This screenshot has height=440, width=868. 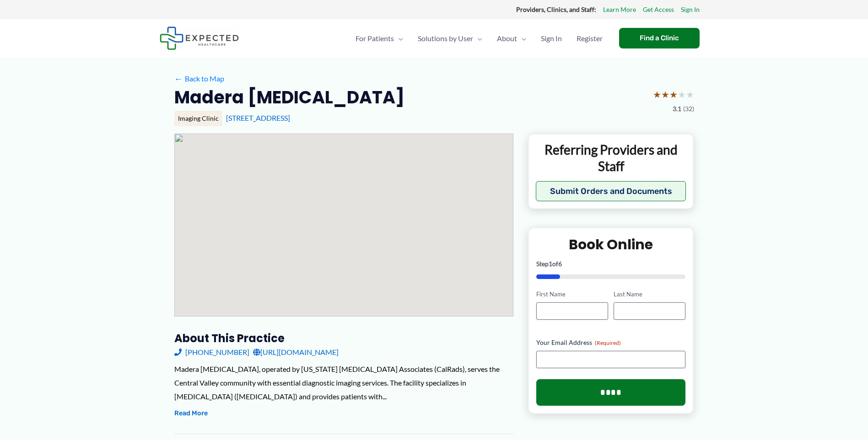 What do you see at coordinates (659, 38) in the screenshot?
I see `div: Find a Clinic` at bounding box center [659, 38].